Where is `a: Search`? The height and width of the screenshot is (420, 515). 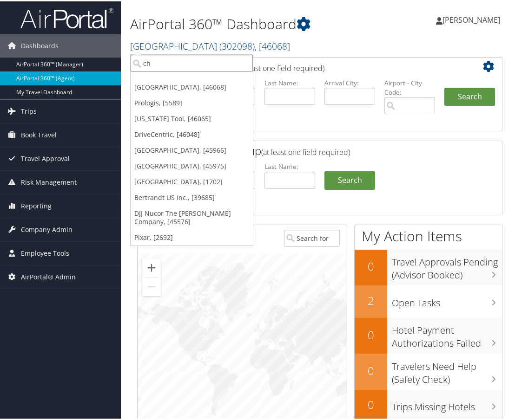
a: Search is located at coordinates (349, 179).